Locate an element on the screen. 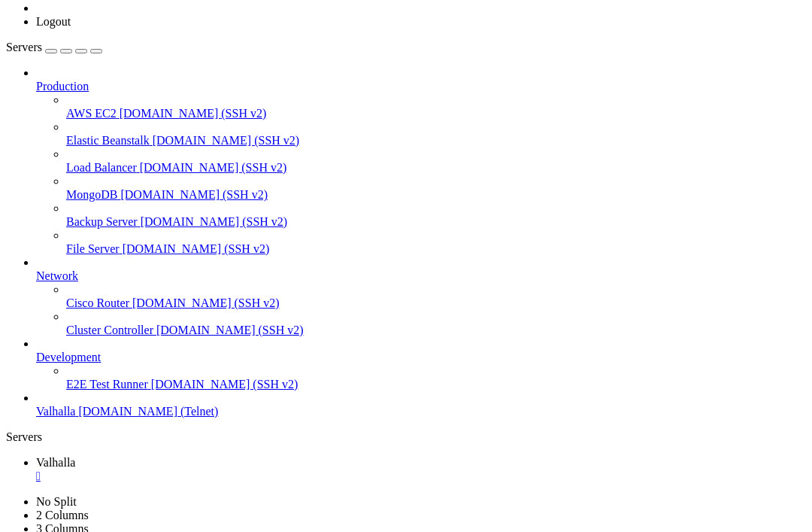  span: Cisco Router is located at coordinates (98, 303).